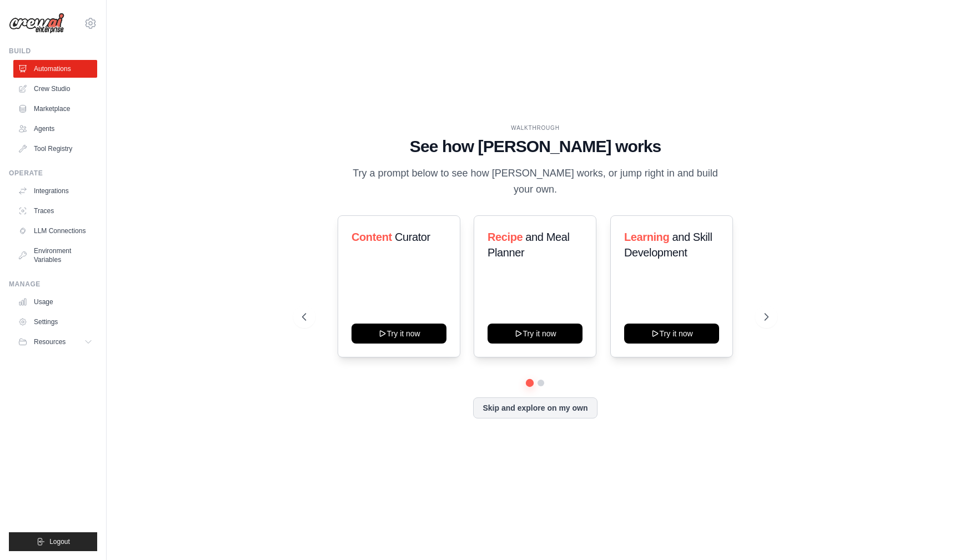  Describe the element at coordinates (49, 342) in the screenshot. I see `span: Resources` at that location.